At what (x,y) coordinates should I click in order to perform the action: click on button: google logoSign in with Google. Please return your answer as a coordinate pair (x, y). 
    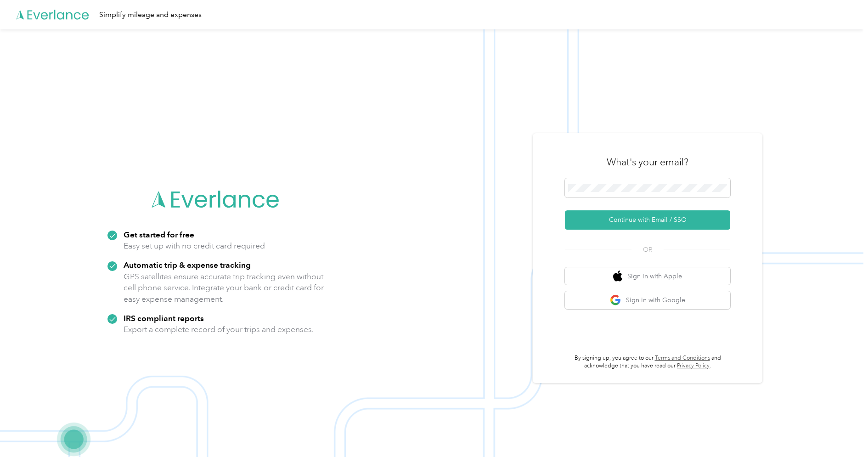
    Looking at the image, I should click on (647, 300).